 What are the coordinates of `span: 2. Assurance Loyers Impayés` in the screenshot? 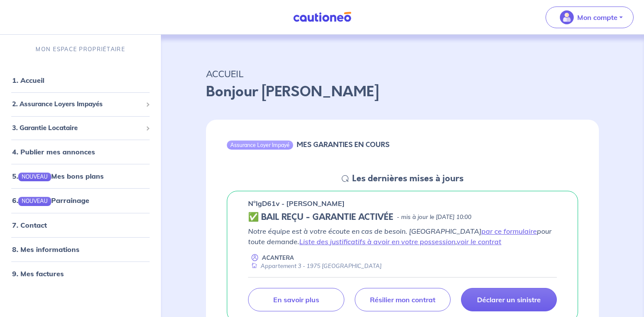 It's located at (77, 104).